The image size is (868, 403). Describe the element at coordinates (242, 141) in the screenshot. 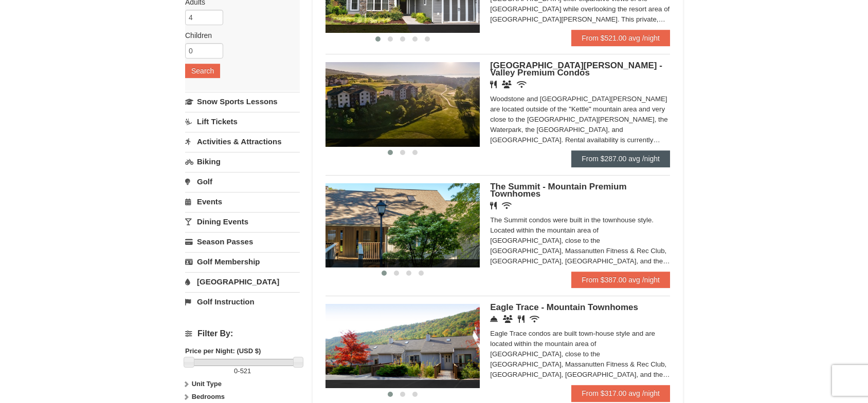

I see `a: Activities & Attractions` at that location.